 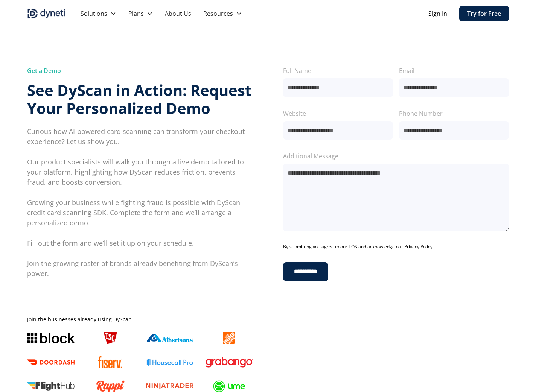 What do you see at coordinates (454, 114) in the screenshot?
I see `label: Phone Number` at bounding box center [454, 114].